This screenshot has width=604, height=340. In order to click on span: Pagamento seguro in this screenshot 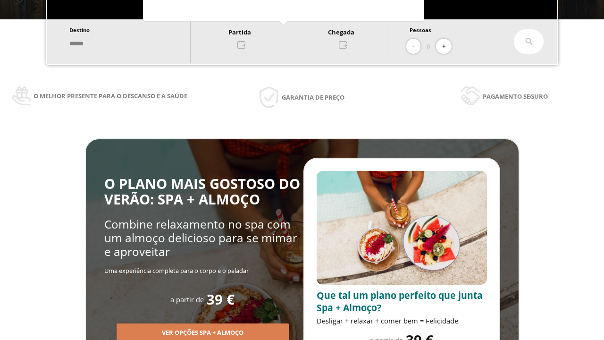, I will do `click(515, 96)`.